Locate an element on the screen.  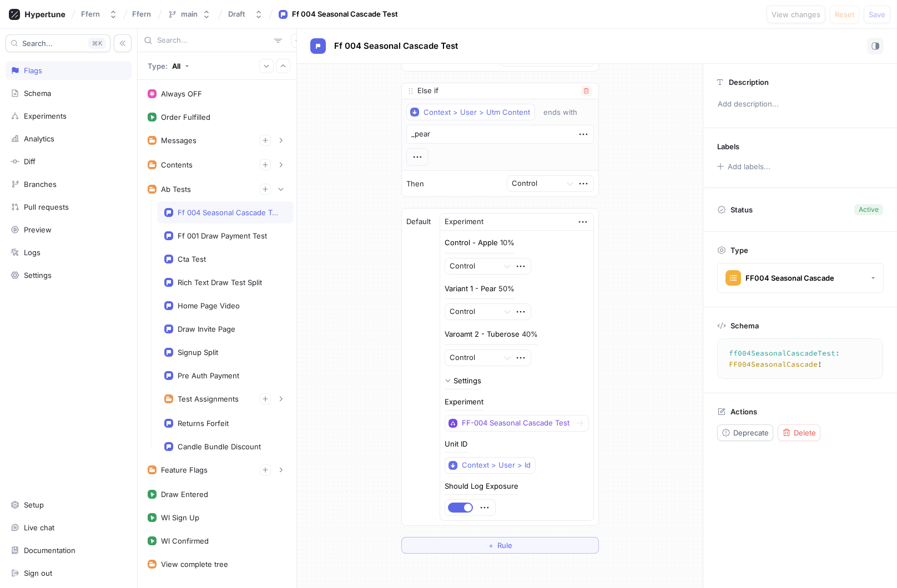
div: Should Log Exposure is located at coordinates (481, 486).